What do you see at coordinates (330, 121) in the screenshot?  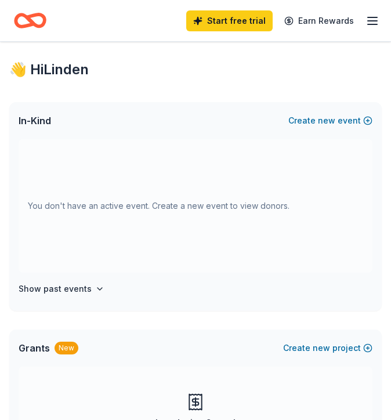 I see `button: Createnewevent` at bounding box center [330, 121].